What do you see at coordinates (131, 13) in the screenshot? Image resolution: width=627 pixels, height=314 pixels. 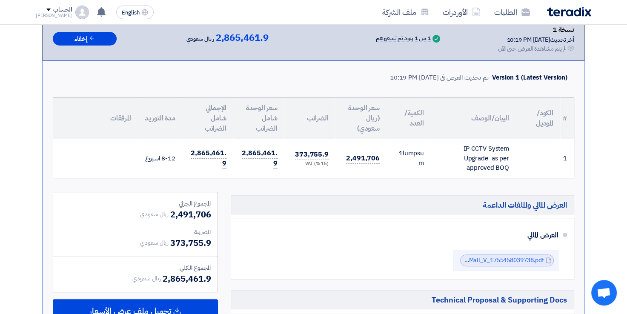 I see `span: English` at bounding box center [131, 13].